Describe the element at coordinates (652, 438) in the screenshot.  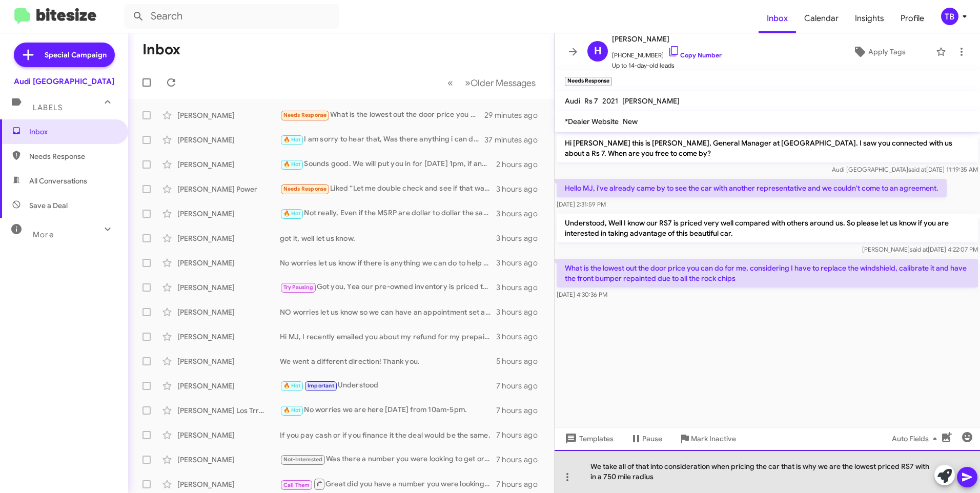
I see `span: Pause` at that location.